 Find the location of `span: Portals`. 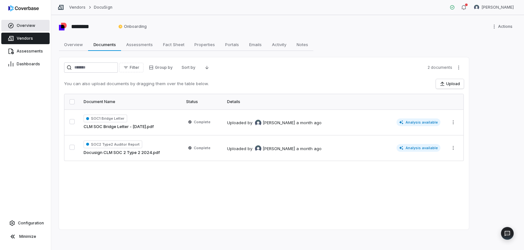

span: Portals is located at coordinates (232, 44).